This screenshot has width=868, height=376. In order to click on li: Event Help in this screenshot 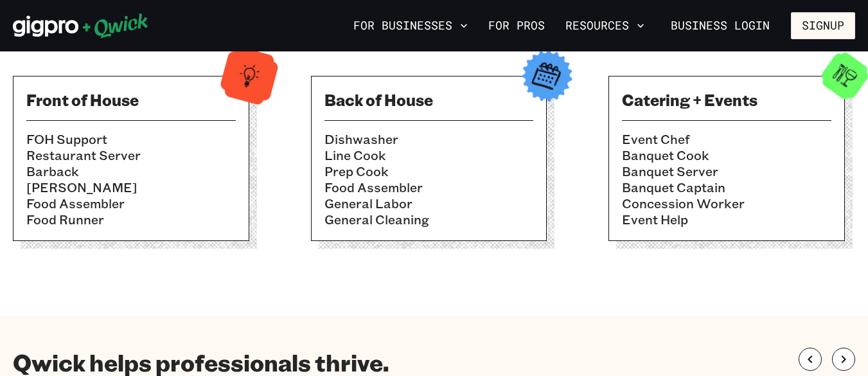, I will do `click(726, 219)`.